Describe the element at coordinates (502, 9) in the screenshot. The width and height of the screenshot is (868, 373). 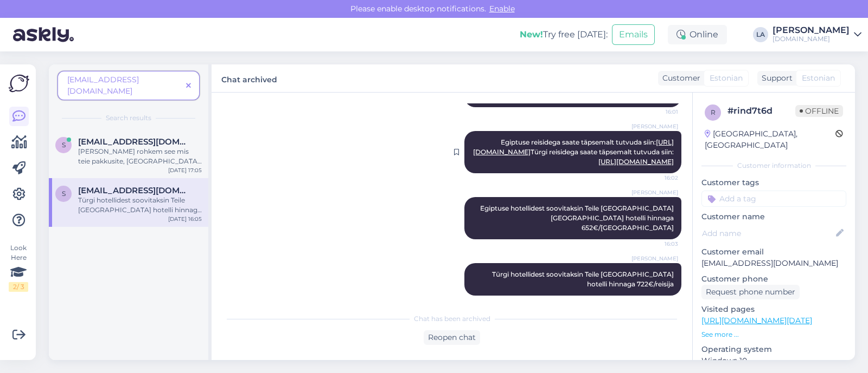
I see `span: Enable` at that location.